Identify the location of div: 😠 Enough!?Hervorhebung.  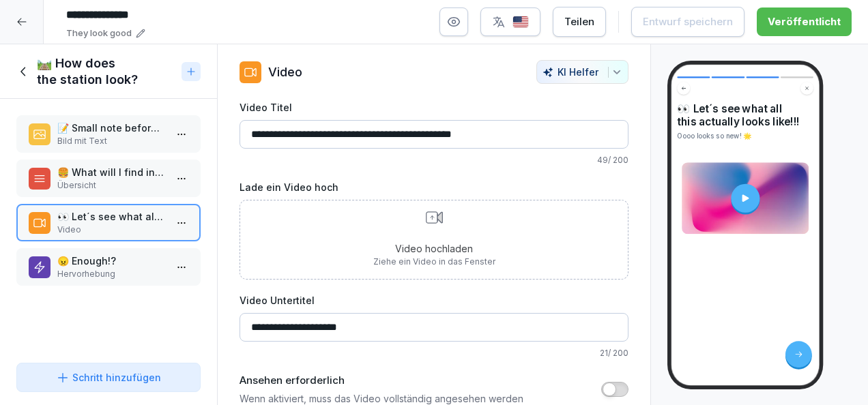
(109, 267).